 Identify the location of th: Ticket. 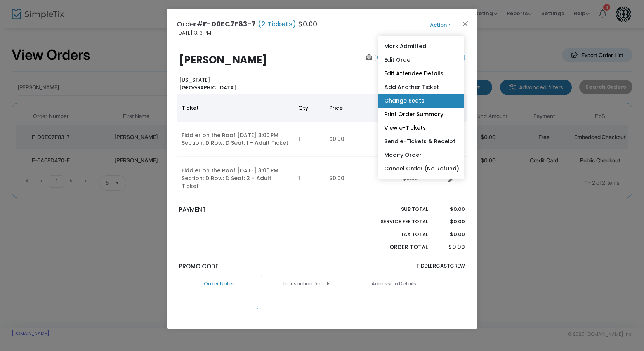
(235, 108).